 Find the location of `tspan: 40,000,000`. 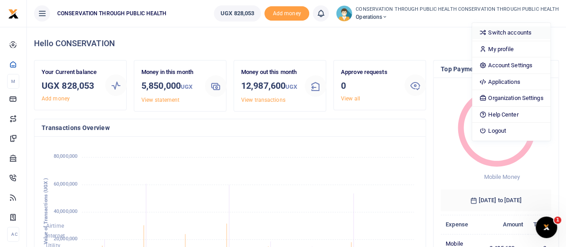

tspan: 40,000,000 is located at coordinates (65, 211).